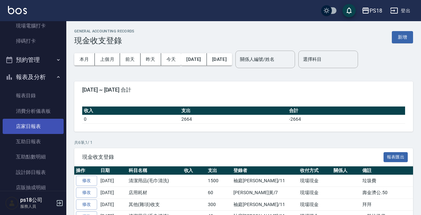 This screenshot has height=215, width=421. I want to click on th: 收付方式, so click(315, 171).